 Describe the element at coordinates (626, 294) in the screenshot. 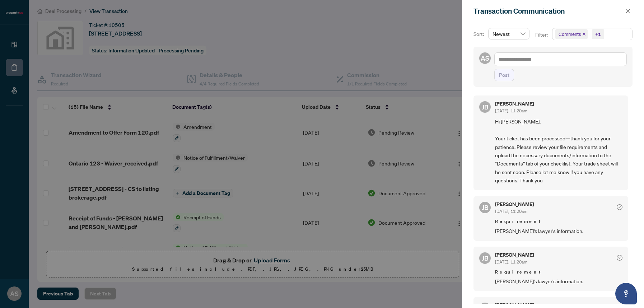

I see `button: Open asap` at that location.